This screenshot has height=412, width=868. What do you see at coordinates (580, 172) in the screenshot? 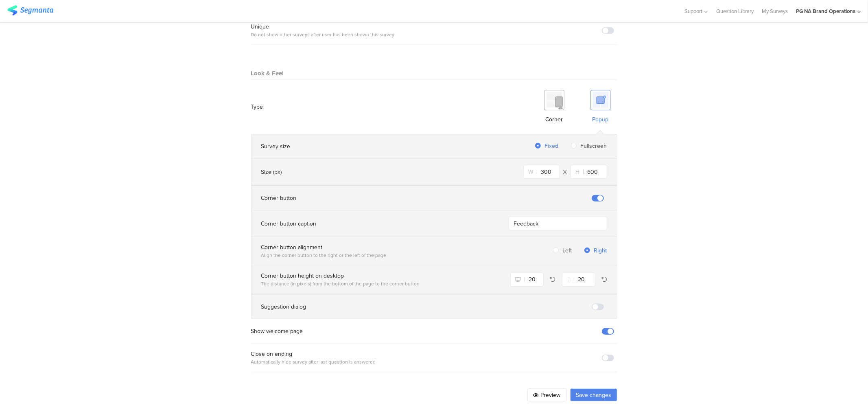
I see `span: H` at bounding box center [580, 172].